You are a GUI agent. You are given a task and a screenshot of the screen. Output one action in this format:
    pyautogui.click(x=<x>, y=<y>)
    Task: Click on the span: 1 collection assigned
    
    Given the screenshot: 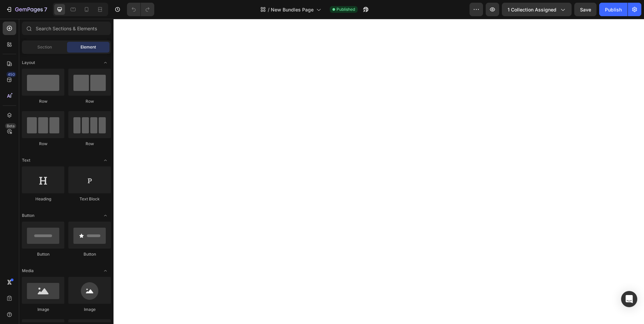 What is the action you would take?
    pyautogui.click(x=532, y=10)
    